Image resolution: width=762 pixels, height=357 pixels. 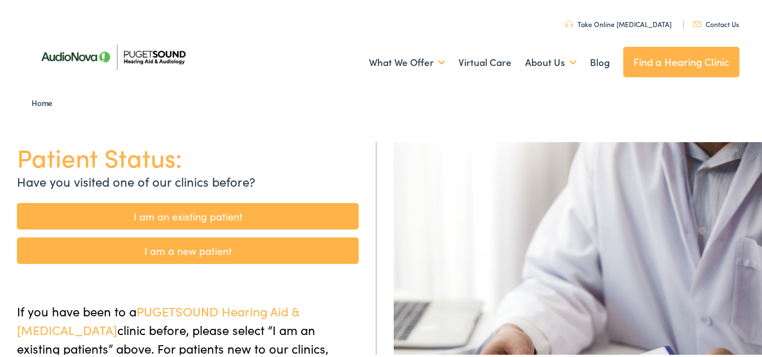 What do you see at coordinates (188, 155) in the screenshot?
I see `h1: Patient Status:` at bounding box center [188, 155].